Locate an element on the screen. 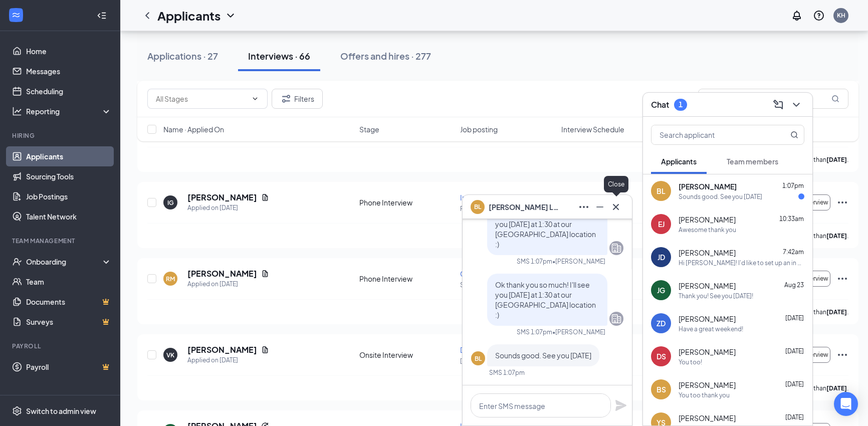 The height and width of the screenshot is (426, 868). a: DocumentsCrown is located at coordinates (69, 302).